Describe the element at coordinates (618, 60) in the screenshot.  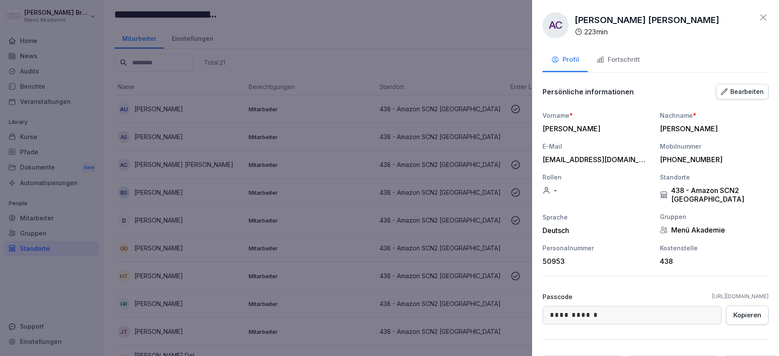
I see `div: Fortschritt` at that location.